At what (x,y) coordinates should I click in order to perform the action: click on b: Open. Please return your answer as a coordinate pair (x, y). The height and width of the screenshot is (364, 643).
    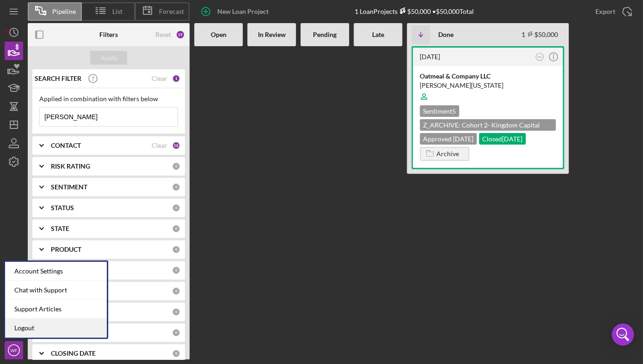
    Looking at the image, I should click on (219, 35).